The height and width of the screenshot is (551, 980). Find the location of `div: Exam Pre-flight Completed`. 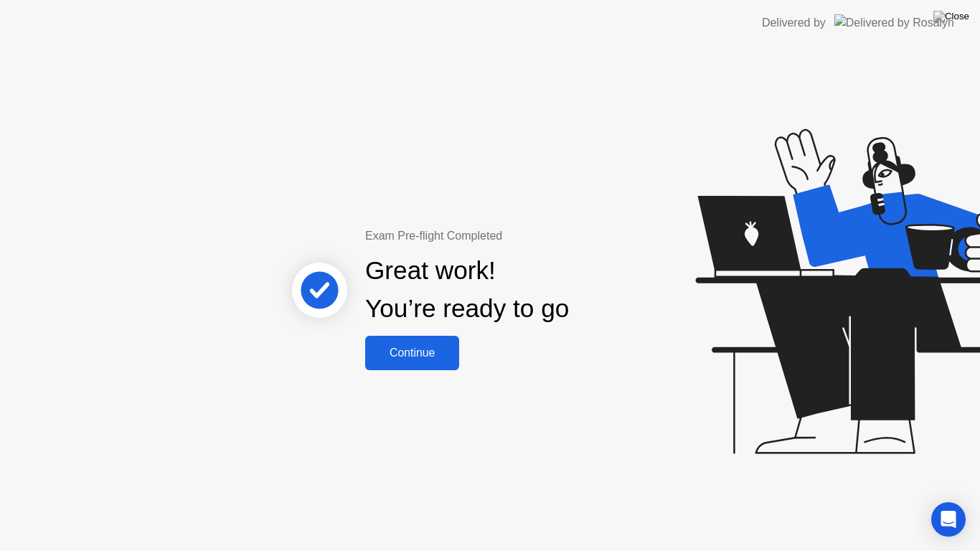

div: Exam Pre-flight Completed is located at coordinates (513, 236).